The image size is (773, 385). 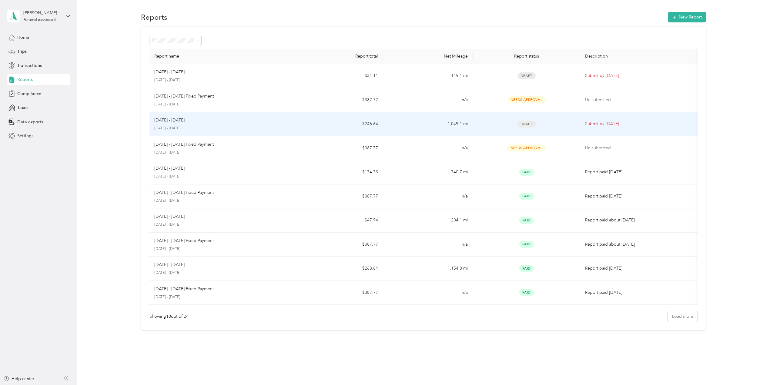 What do you see at coordinates (428, 172) in the screenshot?
I see `td: 740.7 mi` at bounding box center [428, 172].